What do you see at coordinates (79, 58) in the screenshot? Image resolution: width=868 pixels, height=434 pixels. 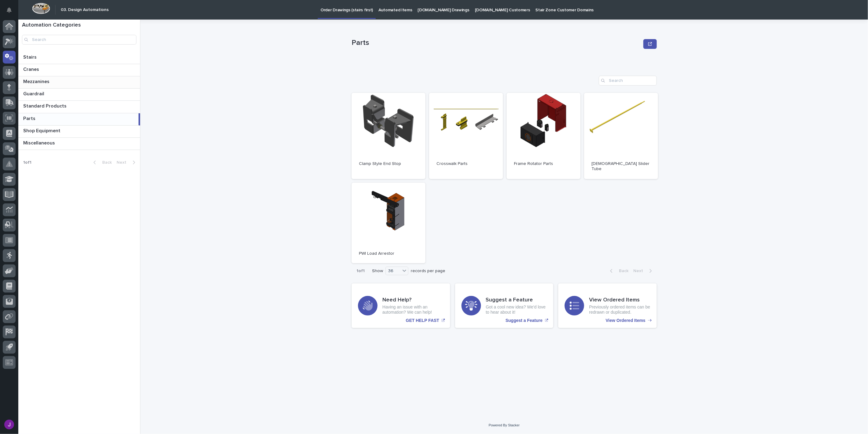 I see `a: StairsStairs` at bounding box center [79, 58].